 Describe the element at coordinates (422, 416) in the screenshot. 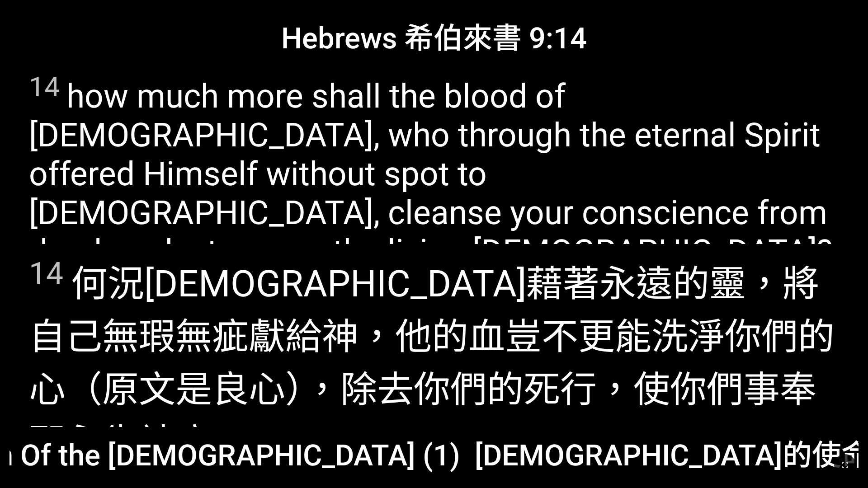

I see `wg5216: 心（原文是良心` at that location.